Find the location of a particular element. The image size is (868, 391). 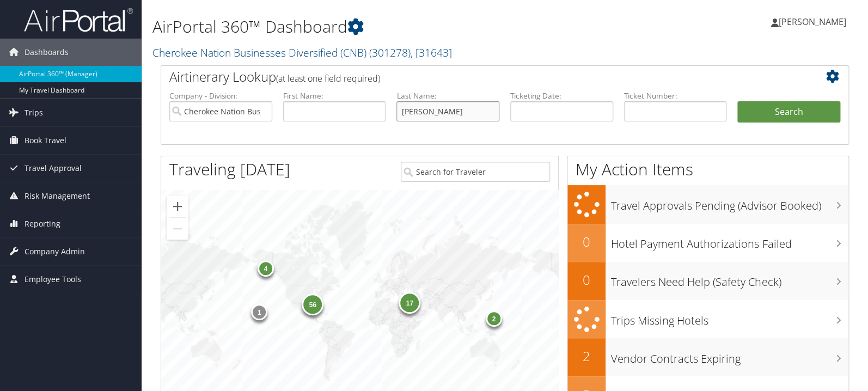

a: 2Vendor Contracts Expiring is located at coordinates (707, 357).